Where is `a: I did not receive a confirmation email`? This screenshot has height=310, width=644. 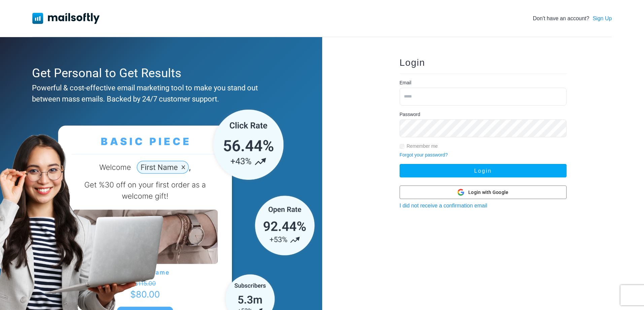
a: I did not receive a confirmation email is located at coordinates (443, 205).